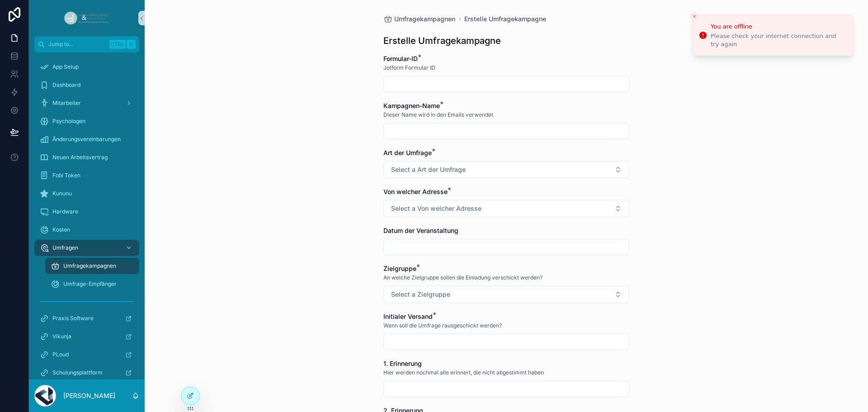  I want to click on span: Dieser Name wird in den Emails verwendet, so click(438, 115).